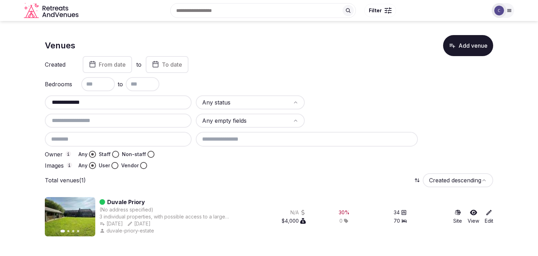 The height and width of the screenshot is (256, 538). What do you see at coordinates (474, 217) in the screenshot?
I see `a: View` at bounding box center [474, 217].